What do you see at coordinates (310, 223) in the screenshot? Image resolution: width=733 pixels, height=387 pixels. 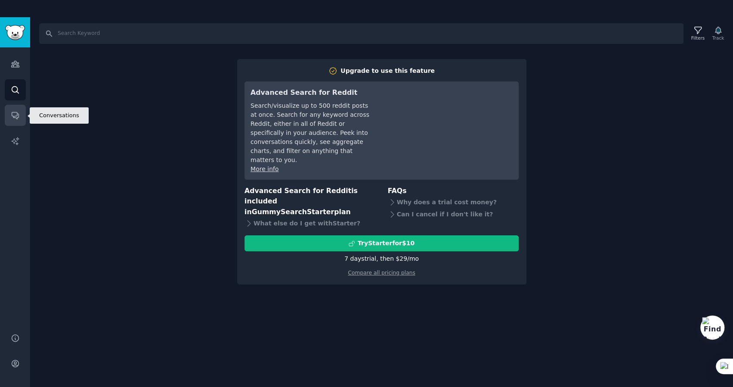 I see `div: What else do I get with Starter ?` at bounding box center [310, 223].